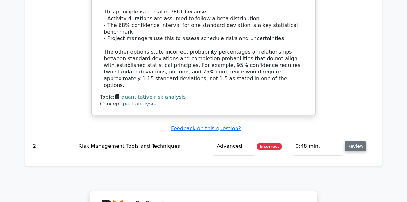  What do you see at coordinates (234, 146) in the screenshot?
I see `td: Advanced` at bounding box center [234, 146].